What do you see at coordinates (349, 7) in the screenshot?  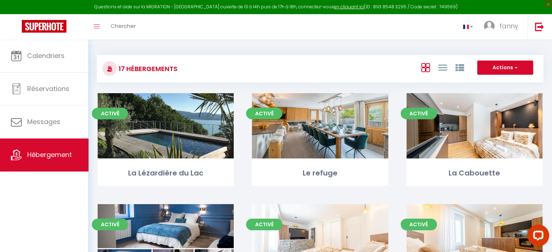 I see `a: en cliquant ici` at bounding box center [349, 7].